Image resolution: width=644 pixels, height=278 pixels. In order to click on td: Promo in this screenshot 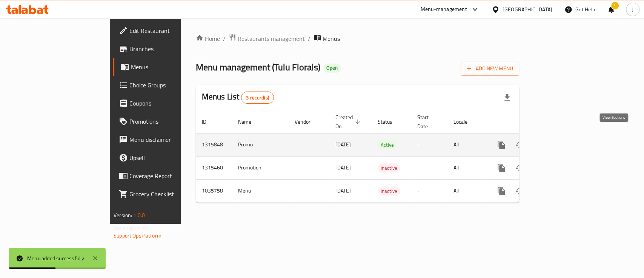, I will do `click(260, 144)`.